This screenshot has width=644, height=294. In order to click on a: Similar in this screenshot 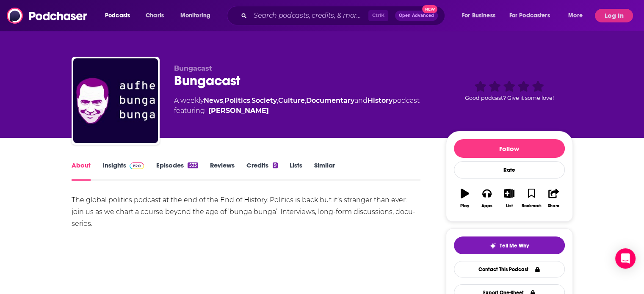, I will do `click(324, 171)`.